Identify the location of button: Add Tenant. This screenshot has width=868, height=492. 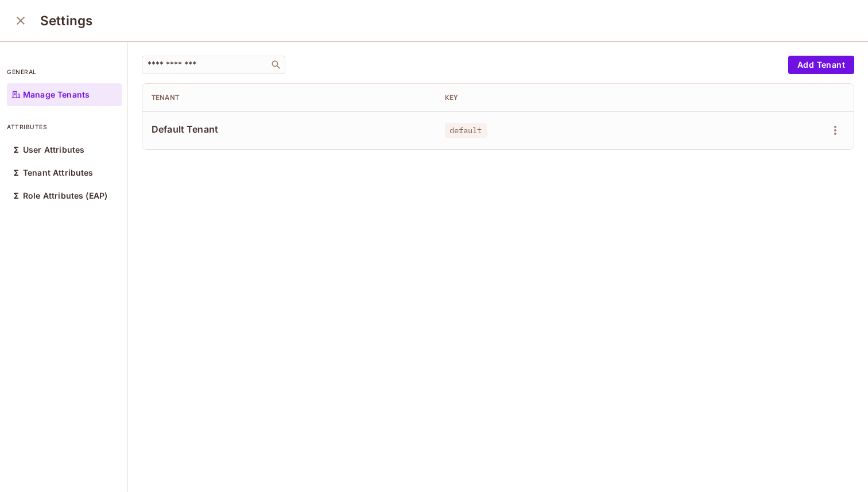
(821, 65).